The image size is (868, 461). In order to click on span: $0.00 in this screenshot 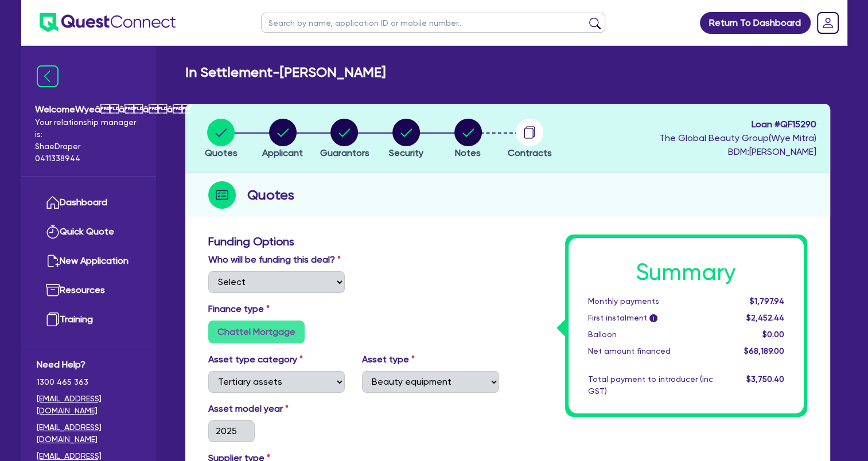, I will do `click(773, 334)`.